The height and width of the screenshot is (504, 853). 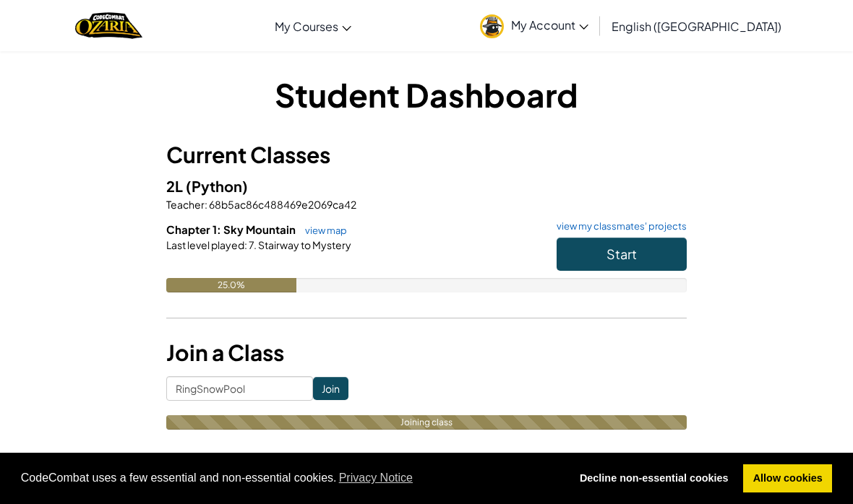 I want to click on a: My Courses, so click(x=312, y=26).